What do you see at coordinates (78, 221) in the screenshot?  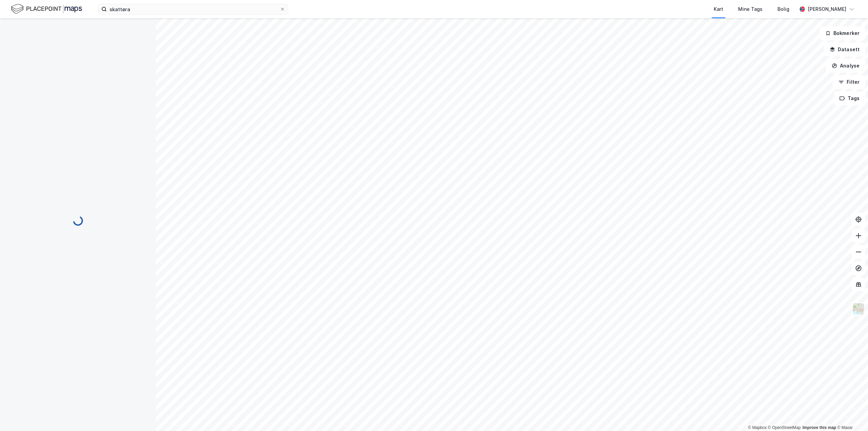 I see `img: spinner.a6d8c91a73a9ac5275cf975e30b51cfb.svg` at bounding box center [78, 221].